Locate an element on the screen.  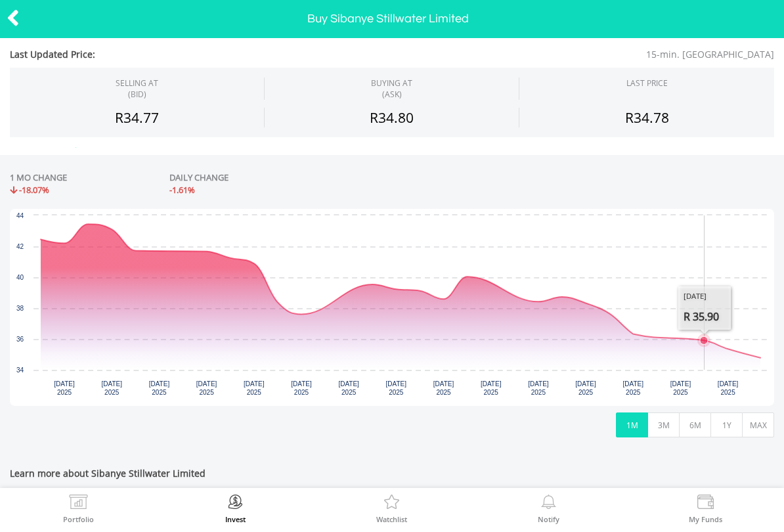
label: Notify is located at coordinates (548, 519).